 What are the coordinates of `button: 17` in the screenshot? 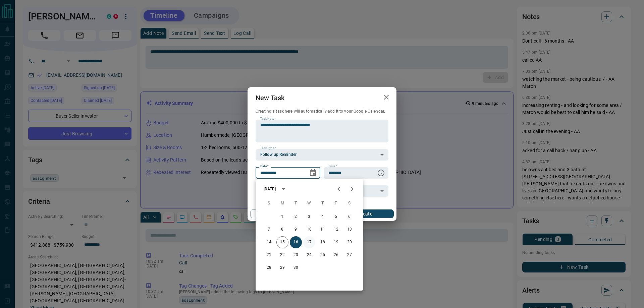 It's located at (309, 242).